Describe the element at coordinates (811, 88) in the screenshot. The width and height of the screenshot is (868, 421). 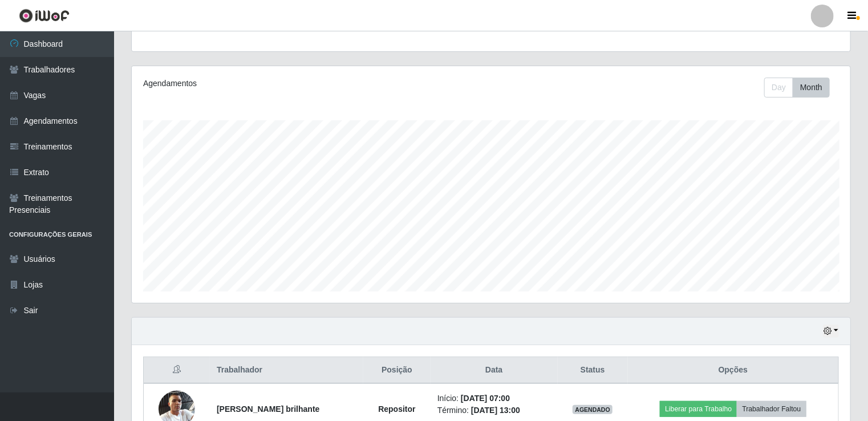
I see `button: Month` at that location.